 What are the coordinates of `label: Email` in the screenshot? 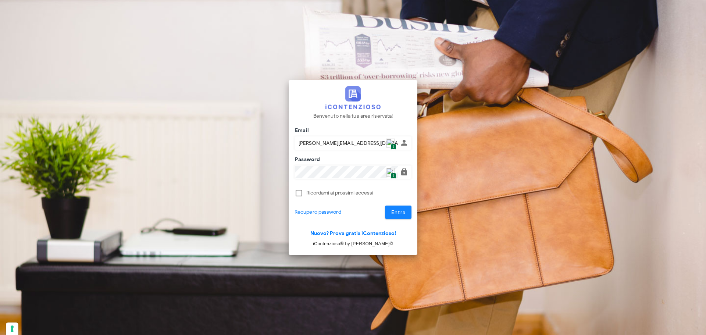 It's located at (301, 130).